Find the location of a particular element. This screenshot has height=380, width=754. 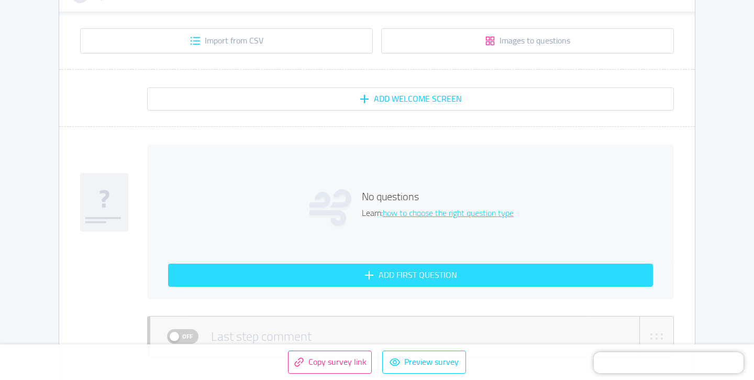

div: Last step comment is located at coordinates (261, 336).